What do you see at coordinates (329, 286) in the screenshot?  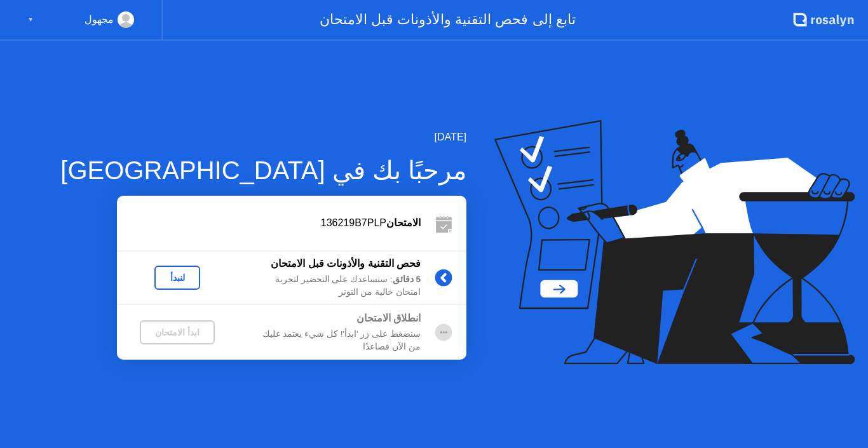 I see `div: : سنساعدك على التحضير لتجربة امتحان خالية من التوتر` at bounding box center [329, 286].